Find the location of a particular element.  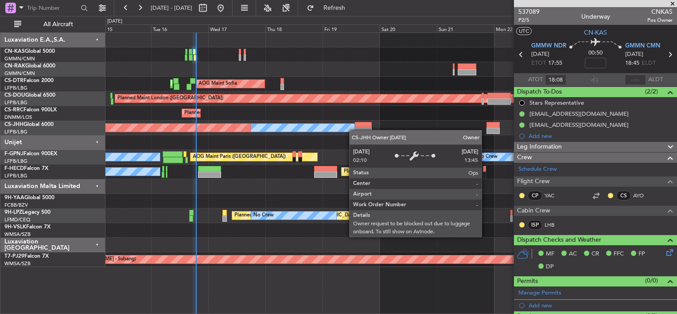

span: Dispatch Checks and Weather is located at coordinates (559, 240).